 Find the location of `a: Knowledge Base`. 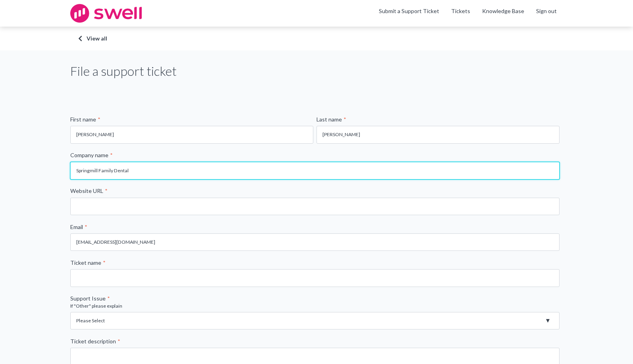

a: Knowledge Base is located at coordinates (503, 11).